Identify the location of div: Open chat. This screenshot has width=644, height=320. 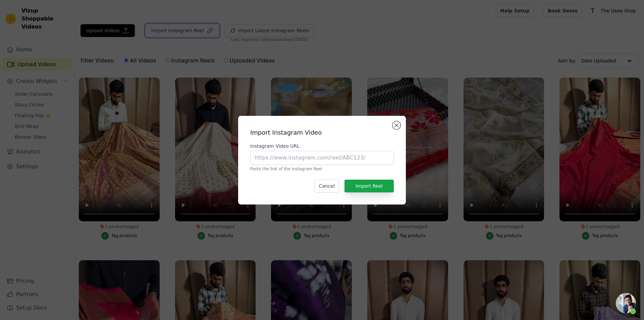
(626, 303).